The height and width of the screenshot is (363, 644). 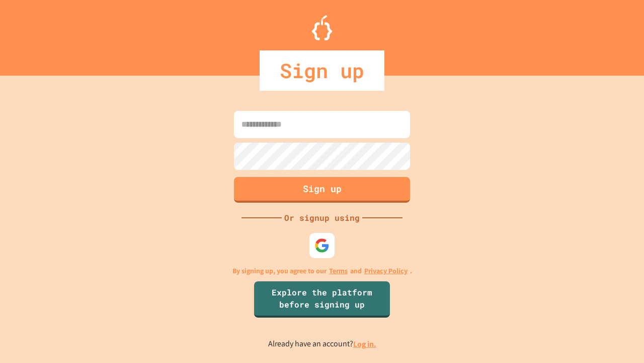 What do you see at coordinates (322, 299) in the screenshot?
I see `a: Explore the platform before signing up` at bounding box center [322, 299].